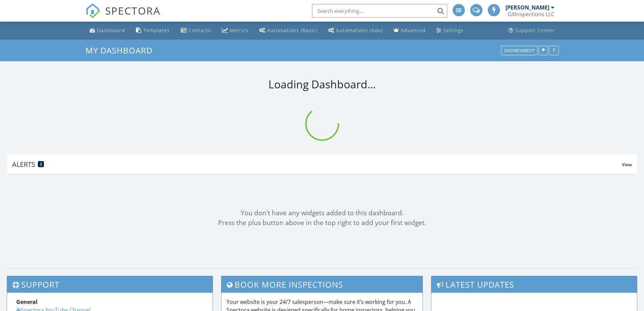 The width and height of the screenshot is (644, 311). What do you see at coordinates (107, 30) in the screenshot?
I see `a: Dashboard` at bounding box center [107, 30].